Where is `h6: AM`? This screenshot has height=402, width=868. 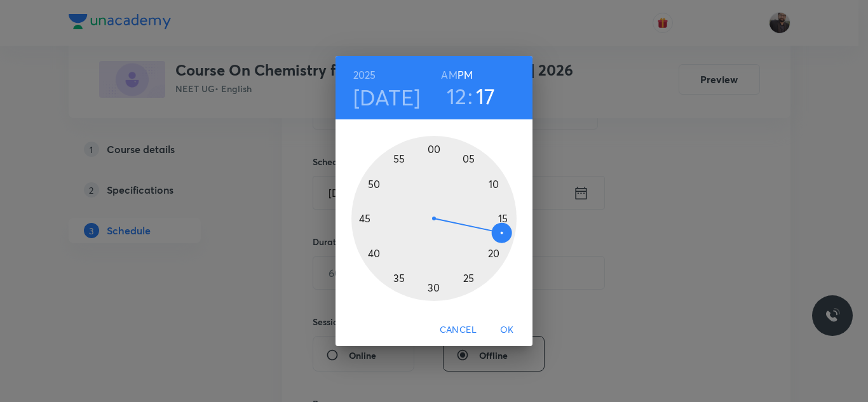 h6: AM is located at coordinates (449, 75).